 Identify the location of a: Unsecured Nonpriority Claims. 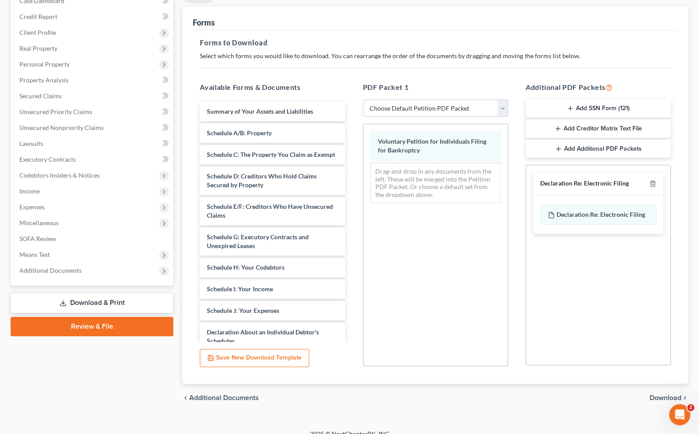
(93, 128).